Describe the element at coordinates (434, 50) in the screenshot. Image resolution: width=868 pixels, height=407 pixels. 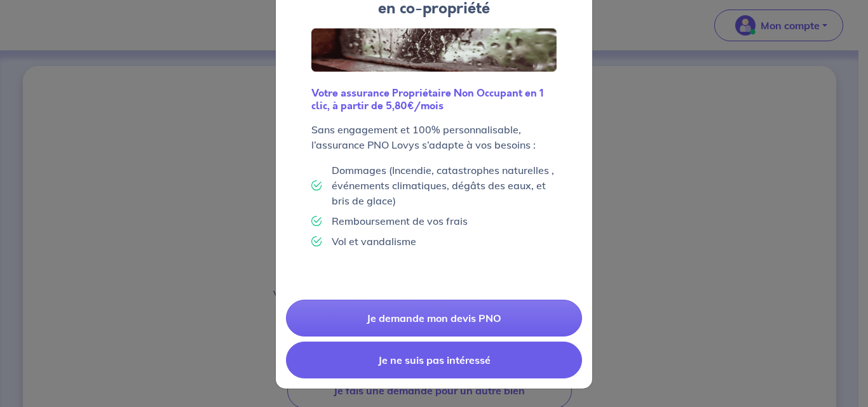
I see `img: Logo Lovys` at that location.